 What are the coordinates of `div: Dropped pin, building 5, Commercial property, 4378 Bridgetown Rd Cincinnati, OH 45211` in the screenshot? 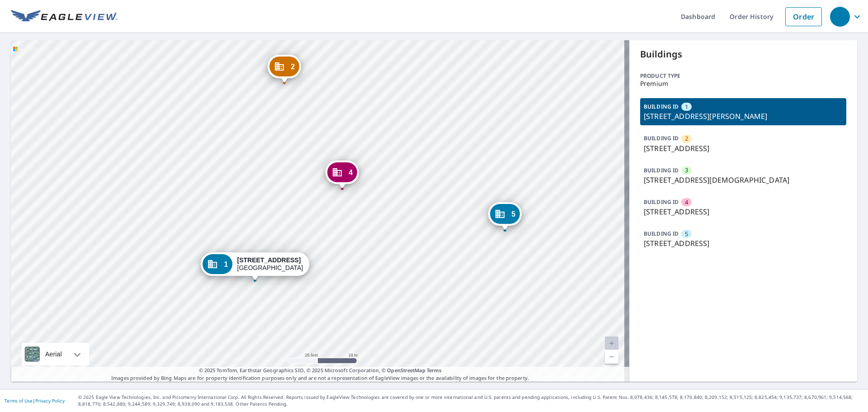 It's located at (505, 216).